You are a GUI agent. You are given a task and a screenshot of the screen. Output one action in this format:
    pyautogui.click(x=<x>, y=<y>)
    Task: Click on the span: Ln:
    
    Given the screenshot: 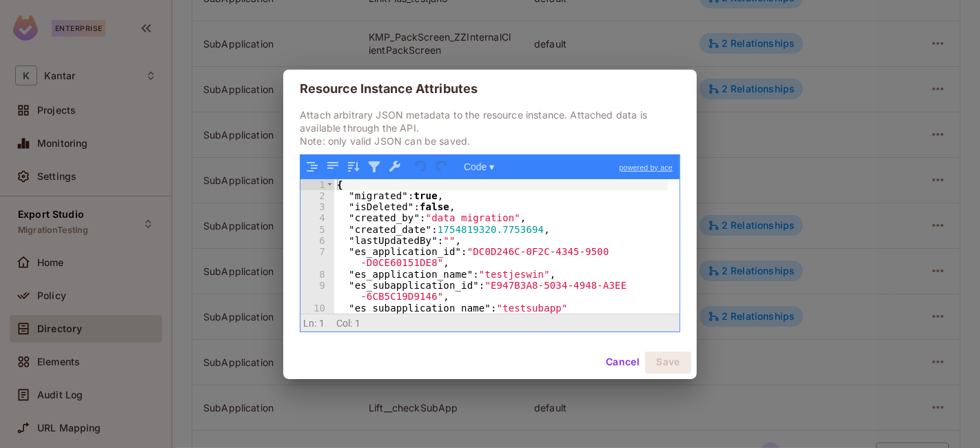 What is the action you would take?
    pyautogui.click(x=309, y=323)
    